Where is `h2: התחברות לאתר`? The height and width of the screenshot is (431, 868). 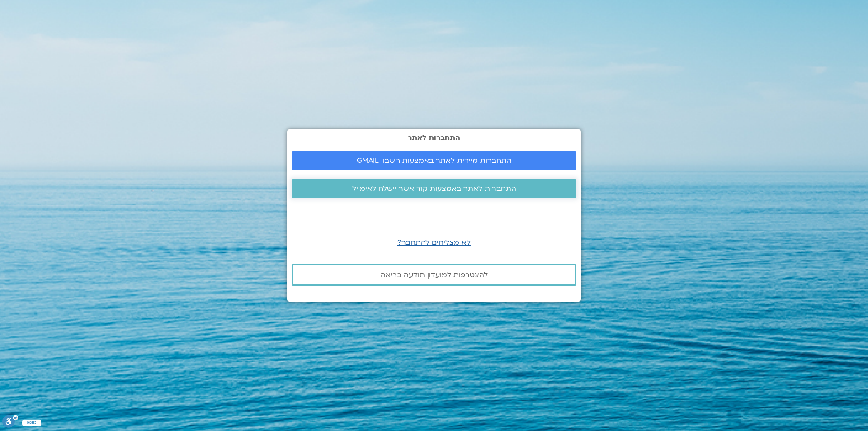 h2: התחברות לאתר is located at coordinates (434, 138).